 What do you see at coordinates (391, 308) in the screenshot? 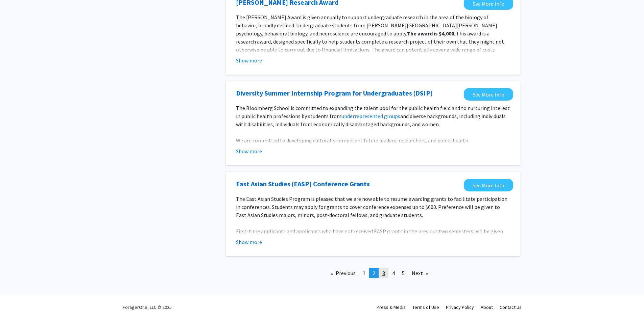
I see `a: Press & Media` at bounding box center [391, 308].